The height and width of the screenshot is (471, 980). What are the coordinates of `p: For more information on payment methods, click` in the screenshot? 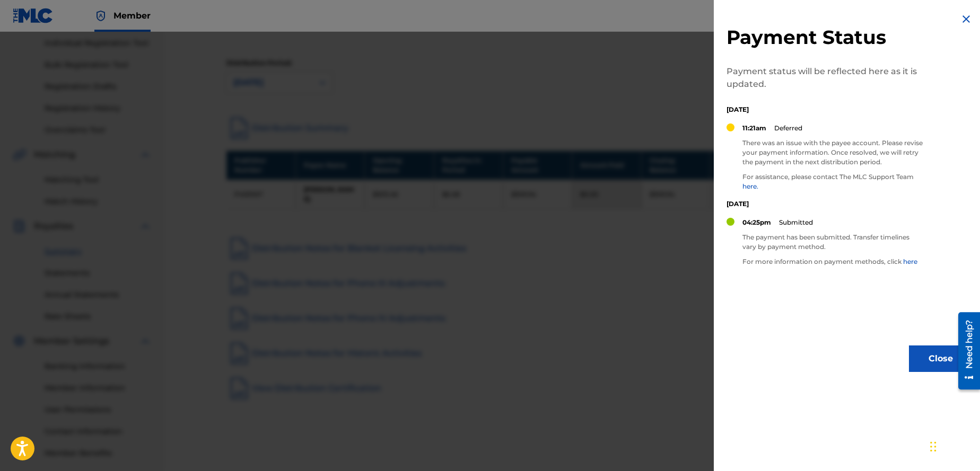 It's located at (832, 262).